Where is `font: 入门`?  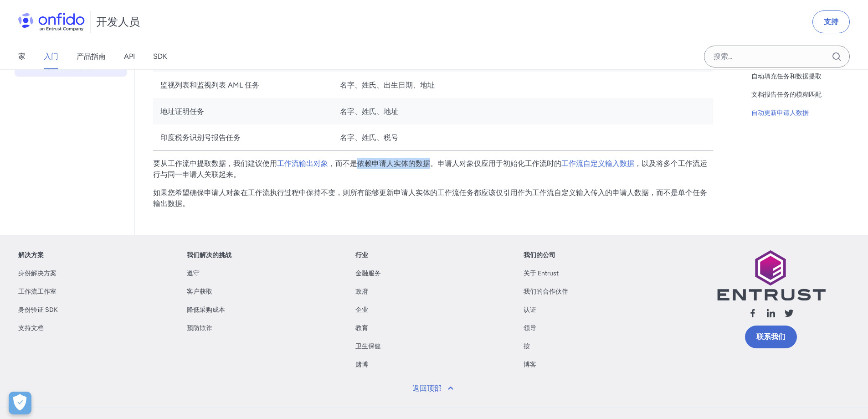
font: 入门 is located at coordinates (51, 56).